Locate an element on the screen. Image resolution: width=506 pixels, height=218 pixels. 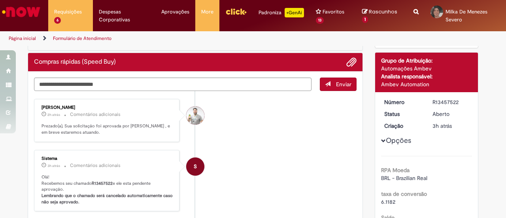
span: 1 is located at coordinates (365, 20).